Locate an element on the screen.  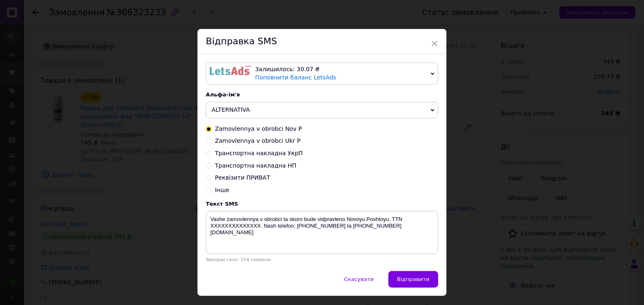
div: Відправка SMS is located at coordinates (322, 41).